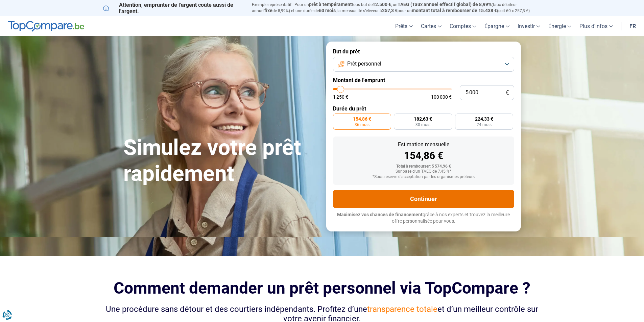 Image resolution: width=644 pixels, height=322 pixels. I want to click on span: 224,33 €, so click(484, 119).